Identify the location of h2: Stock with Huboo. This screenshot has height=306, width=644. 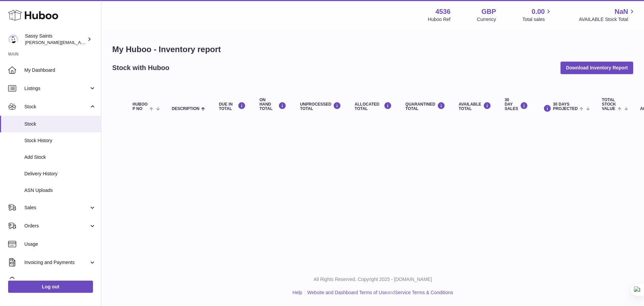
(141, 68).